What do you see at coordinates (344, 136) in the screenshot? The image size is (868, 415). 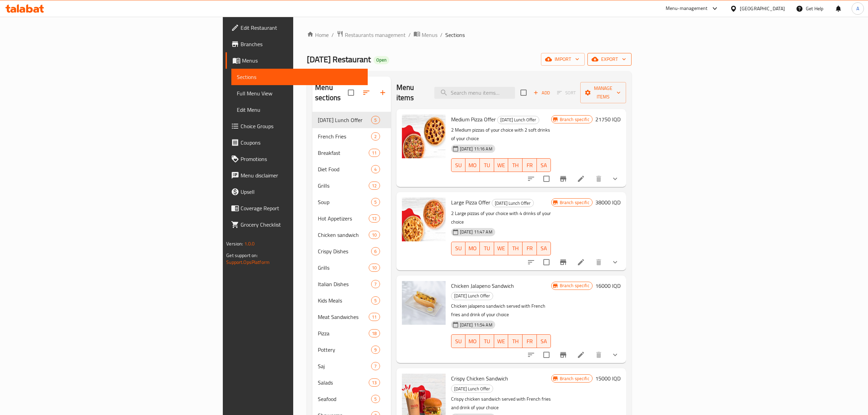 I see `span: French Fries` at bounding box center [344, 136].